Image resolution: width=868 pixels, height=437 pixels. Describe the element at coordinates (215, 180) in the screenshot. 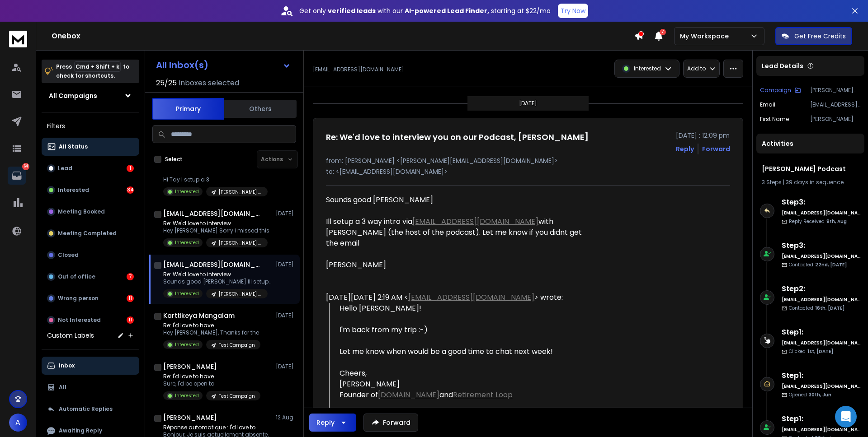

I see `p: Hi Tay I setup a 3` at that location.